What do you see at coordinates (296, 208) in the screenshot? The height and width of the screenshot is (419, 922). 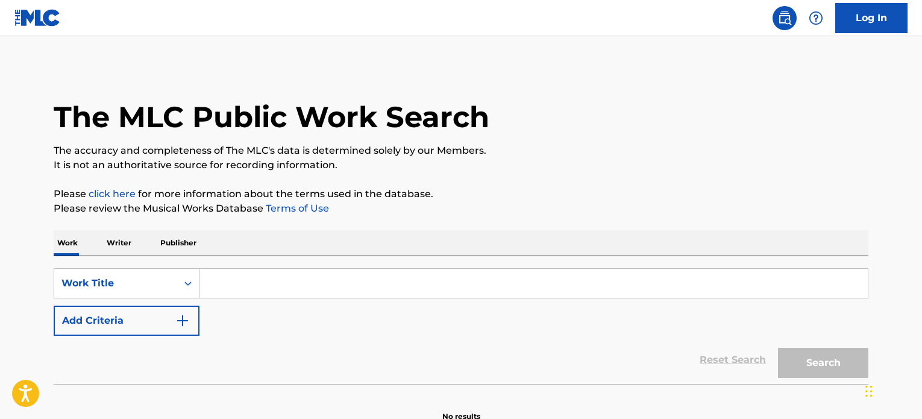 I see `a: Terms of Use` at bounding box center [296, 208].